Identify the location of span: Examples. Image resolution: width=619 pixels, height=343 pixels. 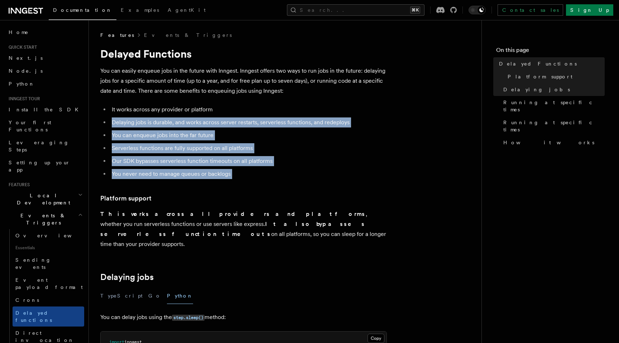
(140, 10).